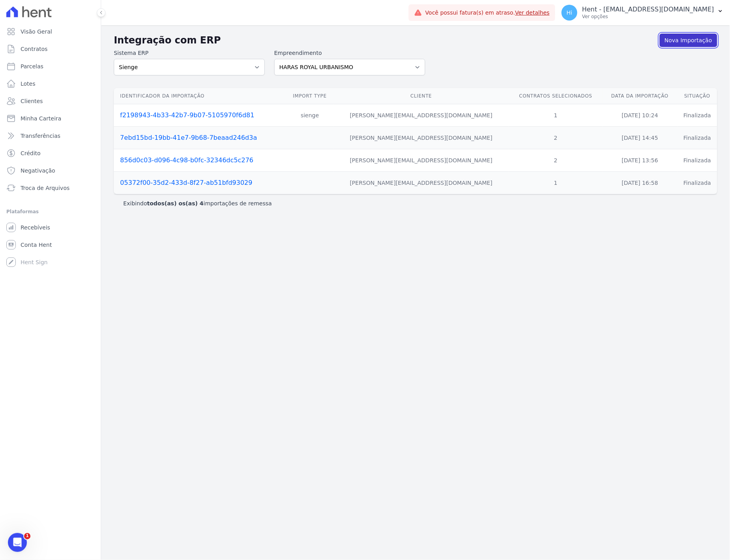 This screenshot has height=560, width=730. Describe the element at coordinates (50, 154) in the screenshot. I see `a: Crédito` at that location.